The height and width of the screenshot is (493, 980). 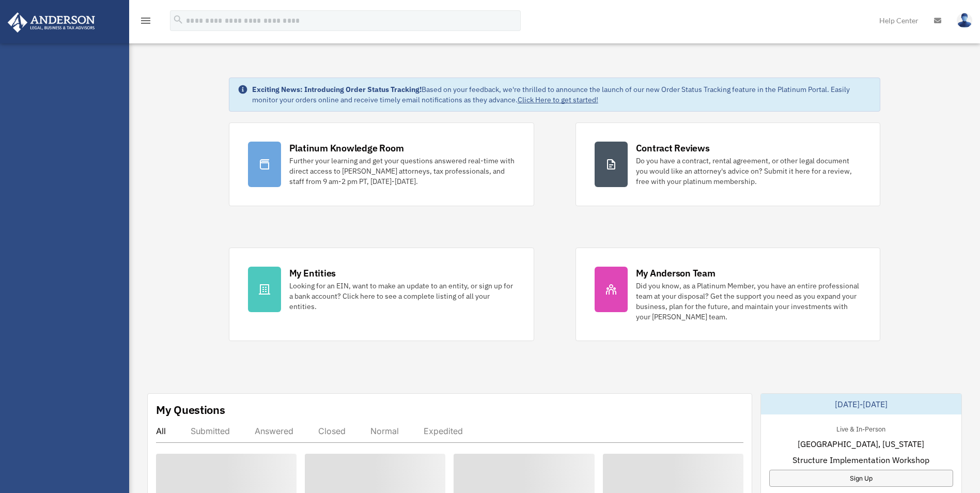 I want to click on div: Live & In-Person, so click(x=861, y=428).